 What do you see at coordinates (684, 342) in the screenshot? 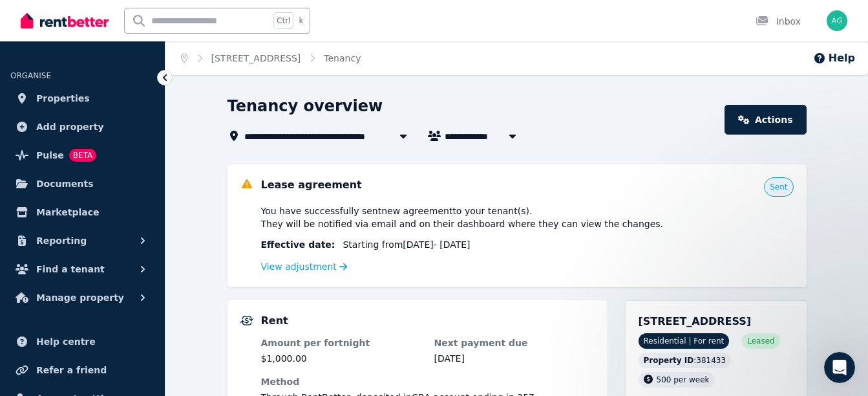
I see `span: Residential | For rent` at bounding box center [684, 342].